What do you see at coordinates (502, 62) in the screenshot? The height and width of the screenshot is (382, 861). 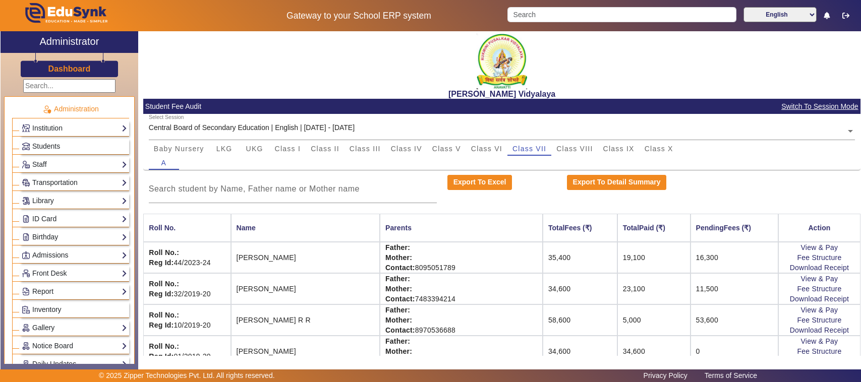 I see `img: 1f9ccde3-ca7c-4581-b515-4fcda2067381` at bounding box center [502, 62].